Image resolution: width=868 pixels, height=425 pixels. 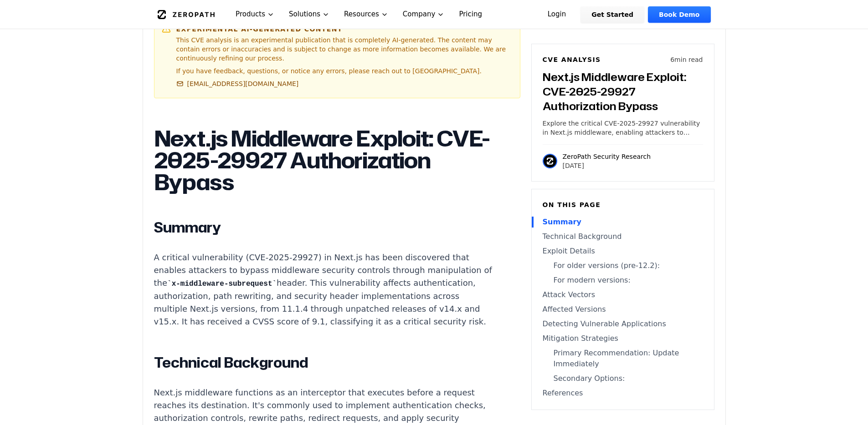 I want to click on a: Exploit Details, so click(x=623, y=251).